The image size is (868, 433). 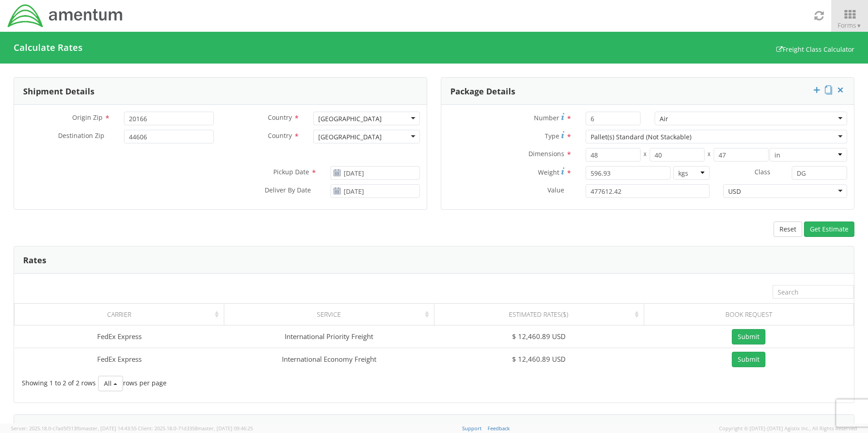 What do you see at coordinates (110, 384) in the screenshot?
I see `button: All` at bounding box center [110, 384].